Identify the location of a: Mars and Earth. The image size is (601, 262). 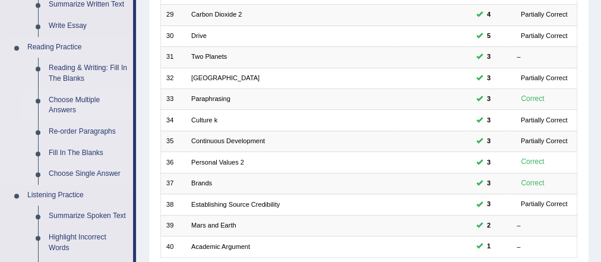
(214, 225).